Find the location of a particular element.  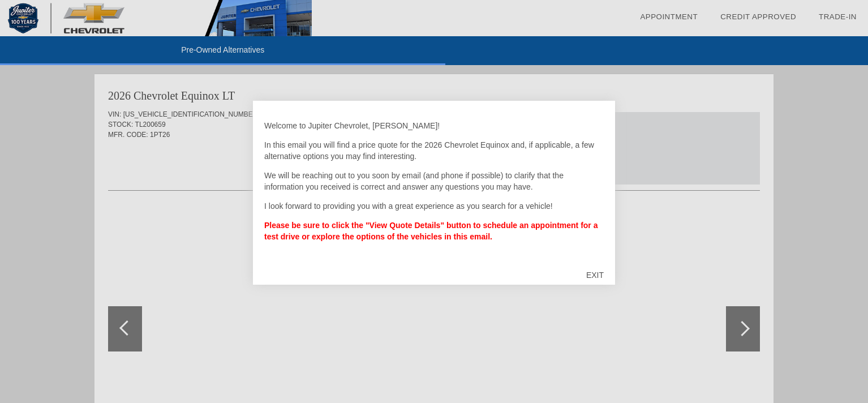

p: In this email you will find a price quote for the 2026 Chevrolet Equinox and, if applicable, a fe... is located at coordinates (434, 150).